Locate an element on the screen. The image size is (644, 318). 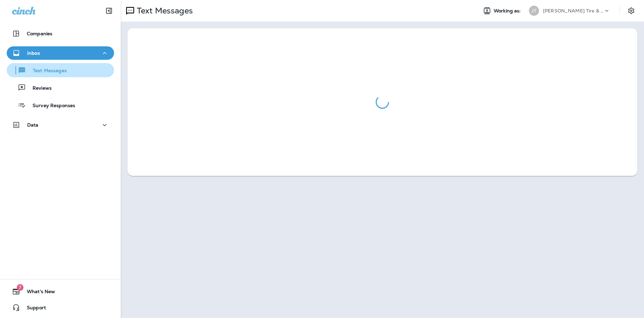
button: 7What's New is located at coordinates (60, 291).